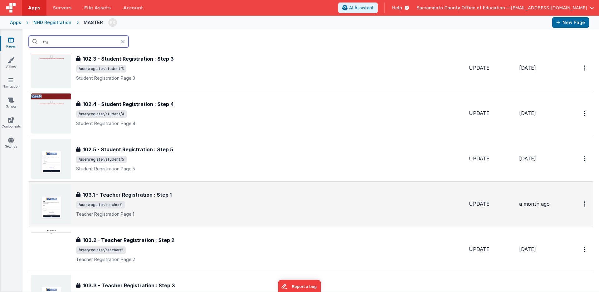 The width and height of the screenshot is (599, 292). What do you see at coordinates (535, 204) in the screenshot?
I see `span: a month ago` at bounding box center [535, 204].